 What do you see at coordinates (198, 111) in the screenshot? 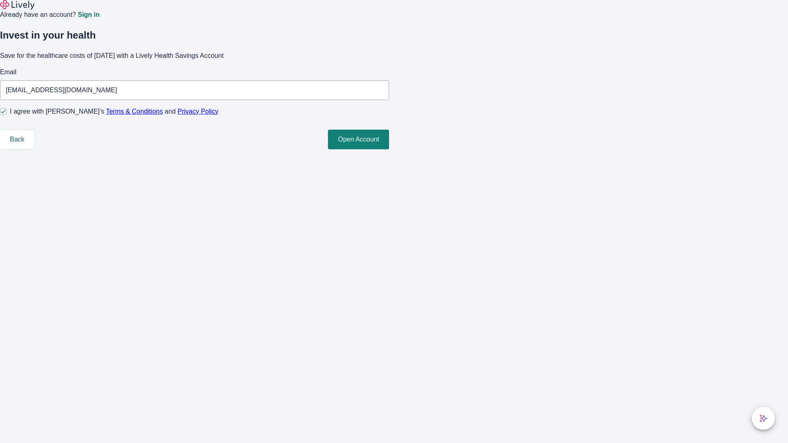
I see `a: Privacy Policy` at bounding box center [198, 111].